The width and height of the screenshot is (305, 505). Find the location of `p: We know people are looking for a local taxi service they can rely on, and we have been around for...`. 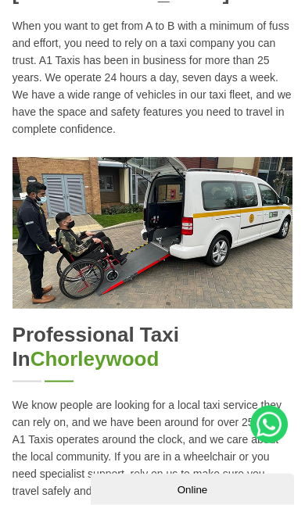

p: We know people are looking for a local taxi service they can rely on, and we have been around for... is located at coordinates (152, 448).